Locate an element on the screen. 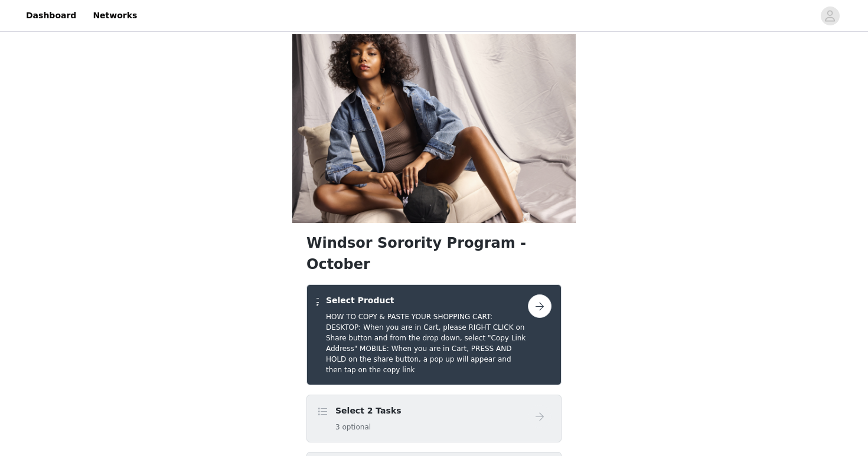  h5: 3 optional is located at coordinates (369, 427).